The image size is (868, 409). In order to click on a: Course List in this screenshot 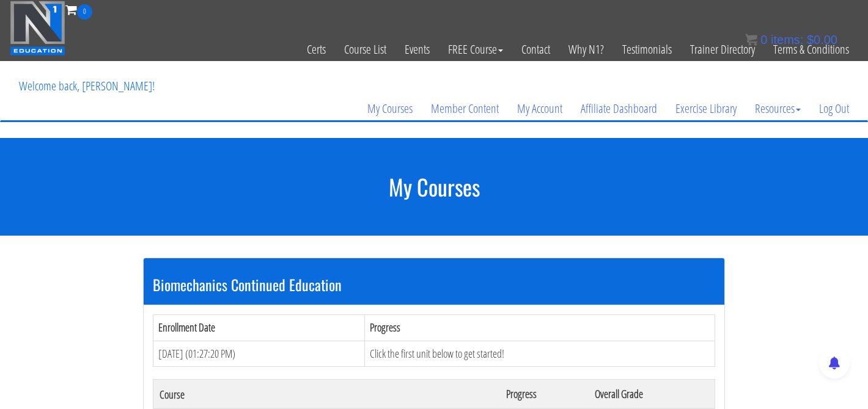, I will do `click(365, 50)`.